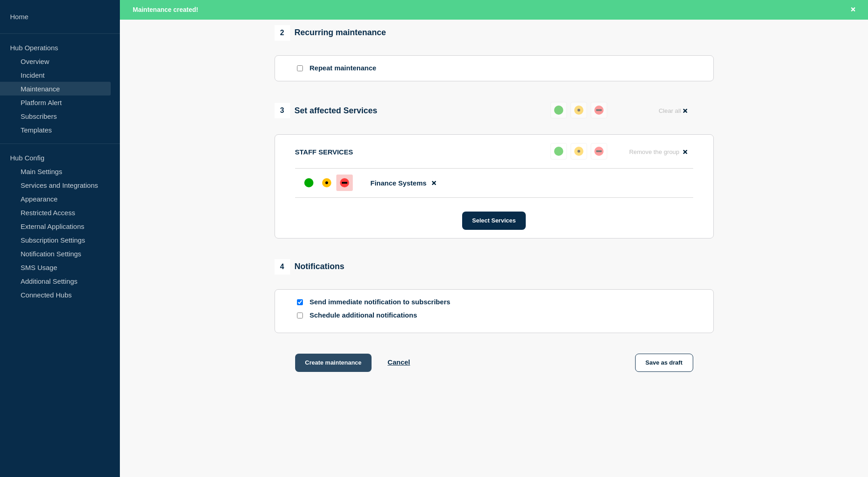 Image resolution: width=868 pixels, height=477 pixels. Describe the element at coordinates (658, 152) in the screenshot. I see `button: Remove the group` at that location.